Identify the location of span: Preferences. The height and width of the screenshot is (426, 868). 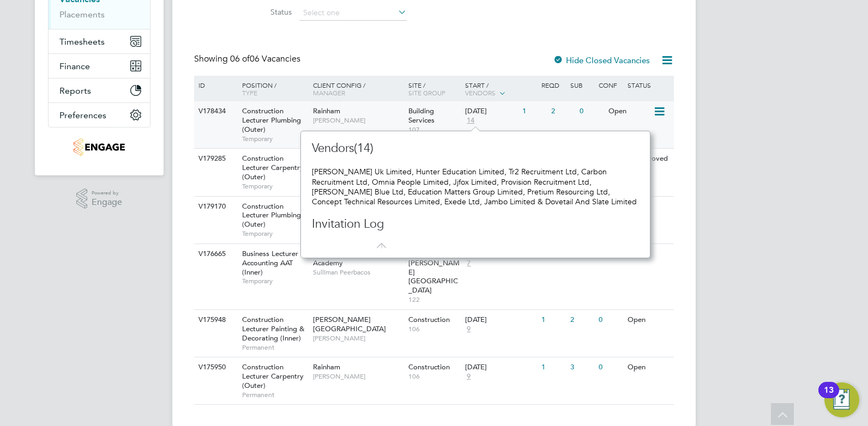
(83, 115).